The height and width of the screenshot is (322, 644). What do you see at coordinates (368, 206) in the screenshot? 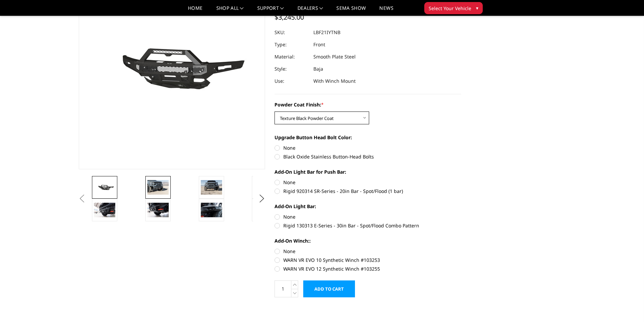
I see `label: Add-On Light Bar:` at bounding box center [368, 206].